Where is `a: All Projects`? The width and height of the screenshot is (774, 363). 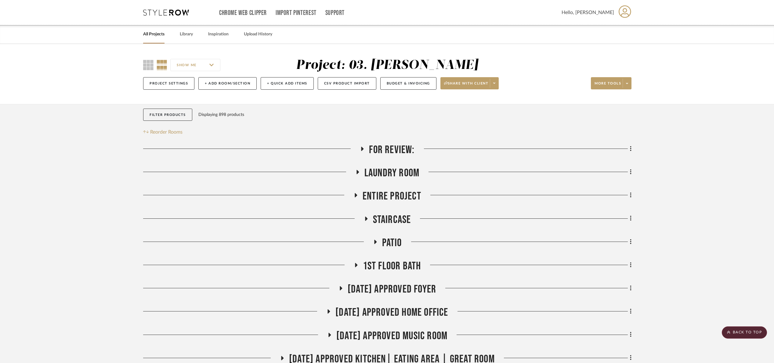 a: All Projects is located at coordinates (154, 34).